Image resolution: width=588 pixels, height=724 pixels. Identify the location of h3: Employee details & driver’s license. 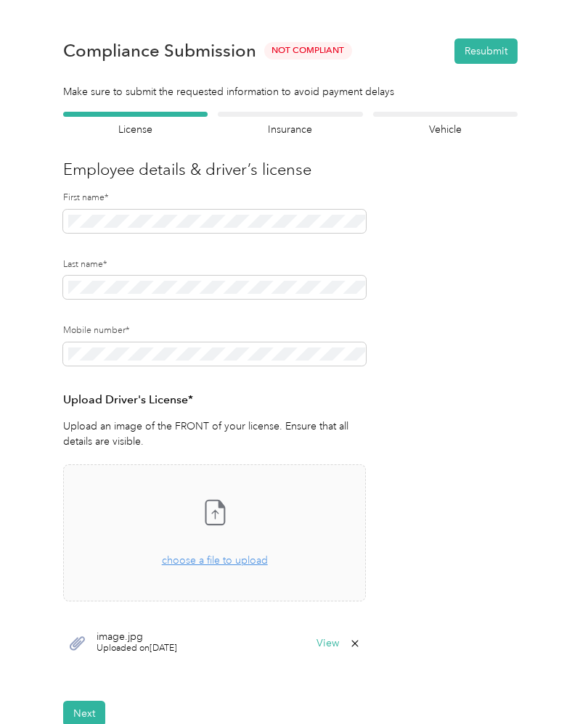
(291, 169).